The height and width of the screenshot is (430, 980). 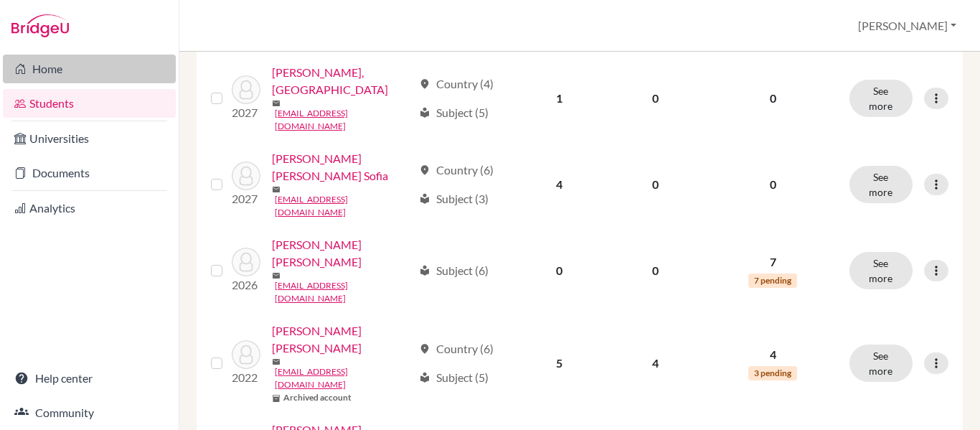 I want to click on td: 5, so click(x=559, y=363).